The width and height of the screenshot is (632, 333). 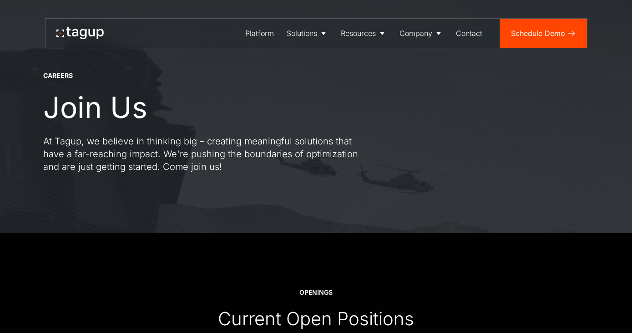 What do you see at coordinates (469, 33) in the screenshot?
I see `a: Contact` at bounding box center [469, 33].